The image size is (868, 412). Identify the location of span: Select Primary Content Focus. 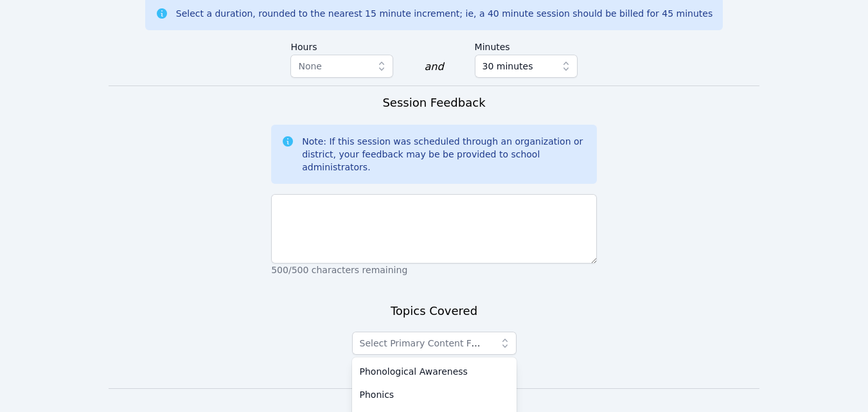
(426, 343).